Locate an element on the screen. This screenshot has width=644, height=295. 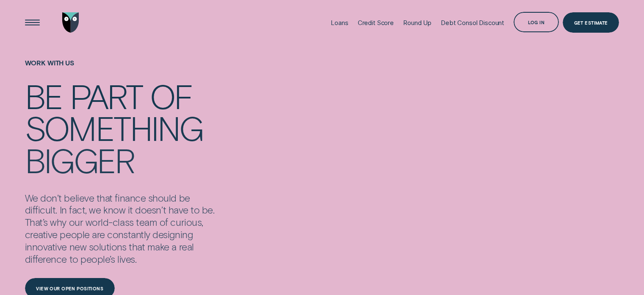
a: Get Estimate is located at coordinates (590, 22).